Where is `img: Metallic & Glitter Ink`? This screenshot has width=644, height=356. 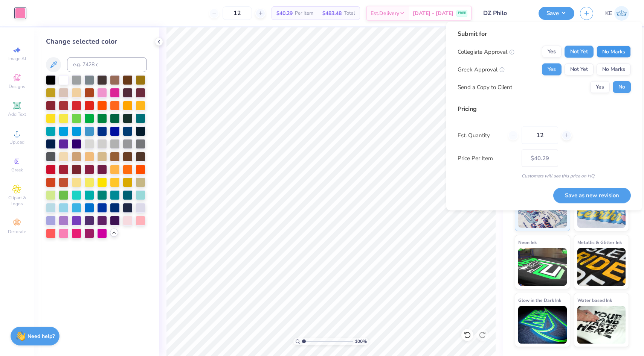 img: Metallic & Glitter Ink is located at coordinates (602, 267).